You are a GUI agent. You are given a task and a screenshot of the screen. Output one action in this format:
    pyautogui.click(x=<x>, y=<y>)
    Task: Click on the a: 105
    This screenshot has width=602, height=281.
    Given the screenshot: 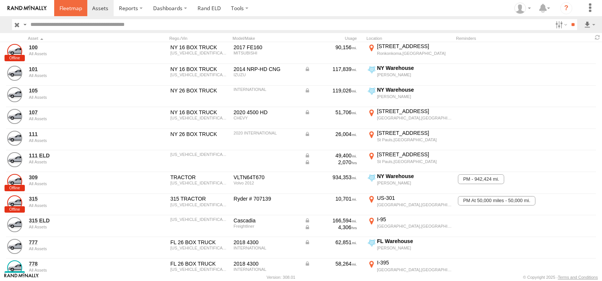 What is the action you would take?
    pyautogui.click(x=81, y=91)
    